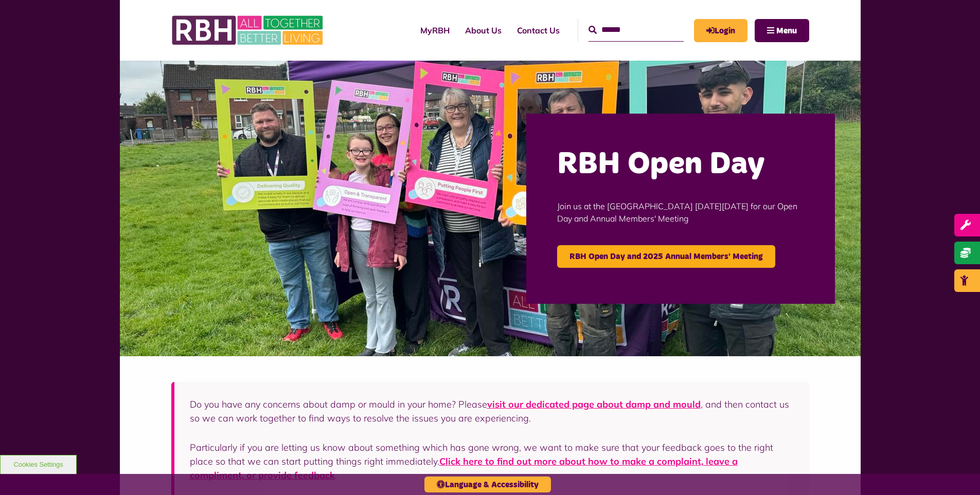 This screenshot has width=980, height=495. I want to click on button: Language & Accessibility, so click(488, 484).